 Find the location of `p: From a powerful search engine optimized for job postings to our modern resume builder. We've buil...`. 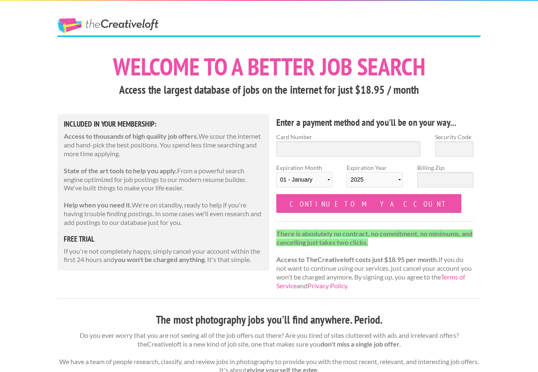

p: From a powerful search engine optimized for job postings to our modern resume builder. We've buil... is located at coordinates (163, 180).